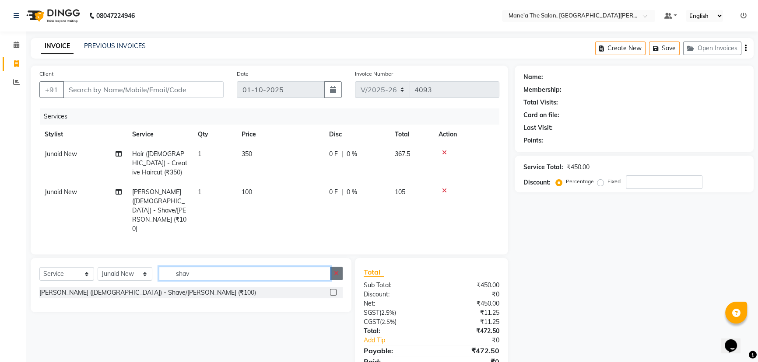 The height and width of the screenshot is (362, 758). What do you see at coordinates (400, 192) in the screenshot?
I see `span: 105` at bounding box center [400, 192].